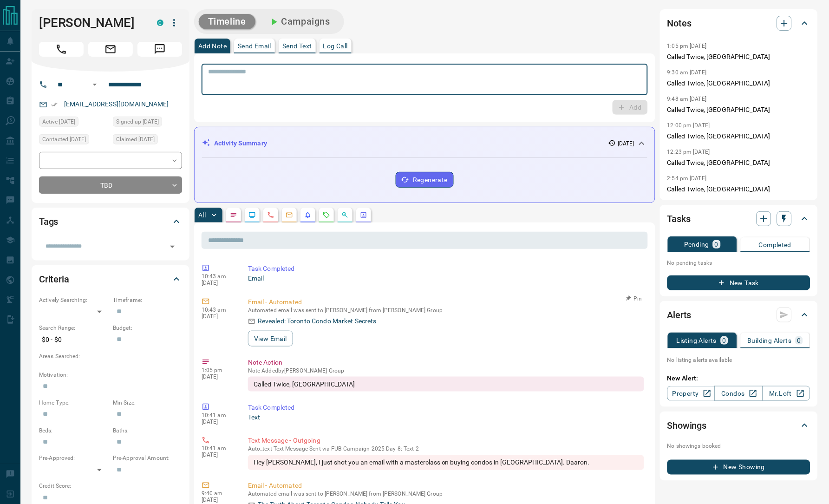 Image resolution: width=829 pixels, height=504 pixels. Describe the element at coordinates (739, 23) in the screenshot. I see `div: Notes` at that location.